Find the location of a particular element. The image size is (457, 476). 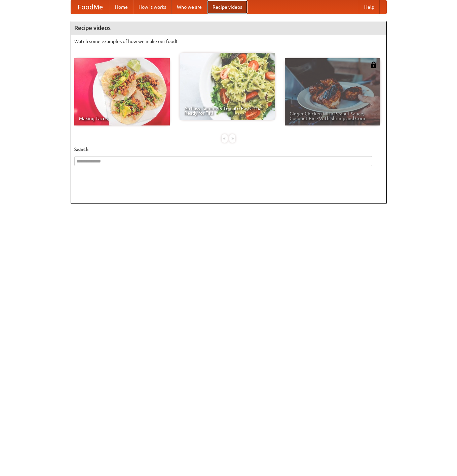

a: Help is located at coordinates (369, 7).